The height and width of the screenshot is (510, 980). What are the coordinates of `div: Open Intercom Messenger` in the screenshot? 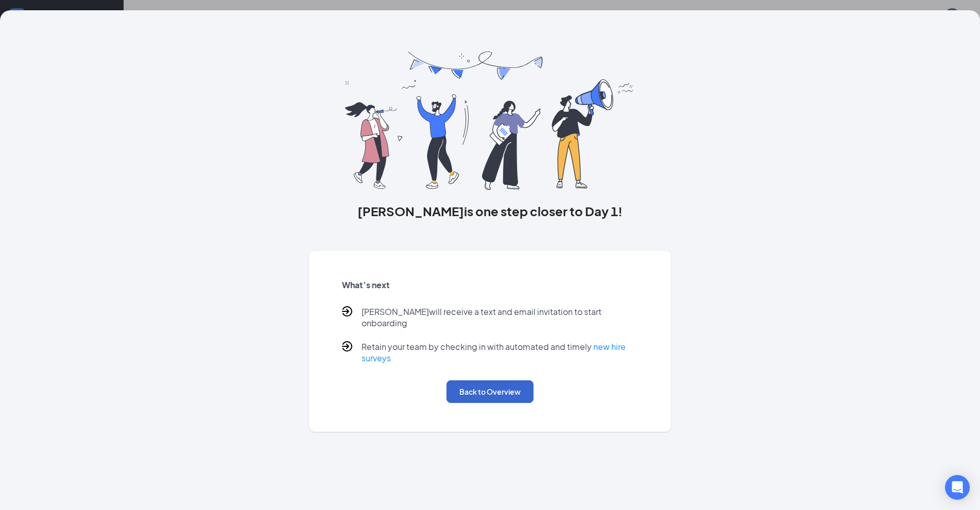 It's located at (957, 487).